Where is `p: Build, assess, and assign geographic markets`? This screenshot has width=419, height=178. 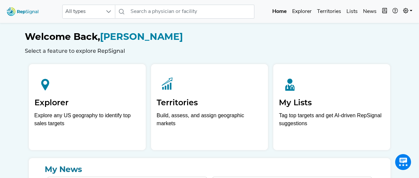 p: Build, assess, and assign geographic markets is located at coordinates (210, 121).